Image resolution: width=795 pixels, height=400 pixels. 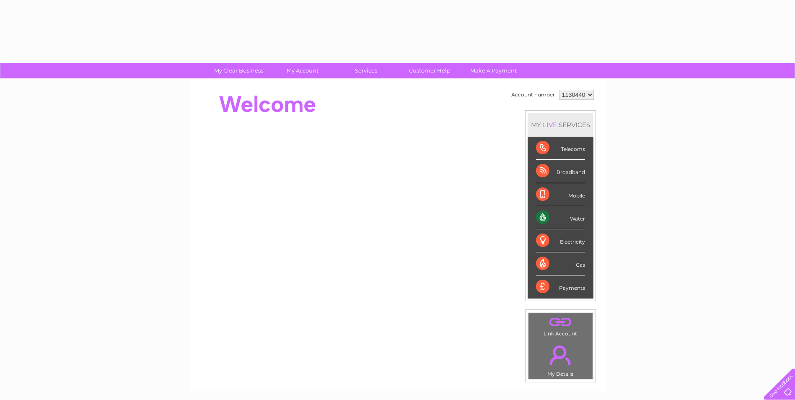 What do you see at coordinates (560, 217) in the screenshot?
I see `div: Water` at bounding box center [560, 217].